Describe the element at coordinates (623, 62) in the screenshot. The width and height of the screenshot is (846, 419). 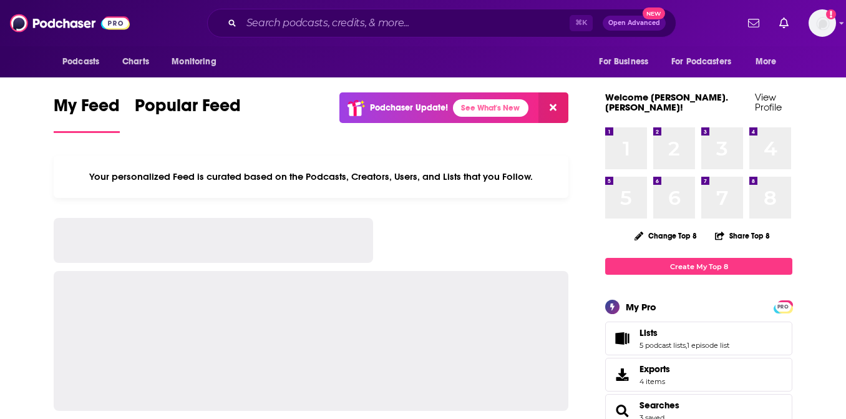
I see `span: For Business` at that location.